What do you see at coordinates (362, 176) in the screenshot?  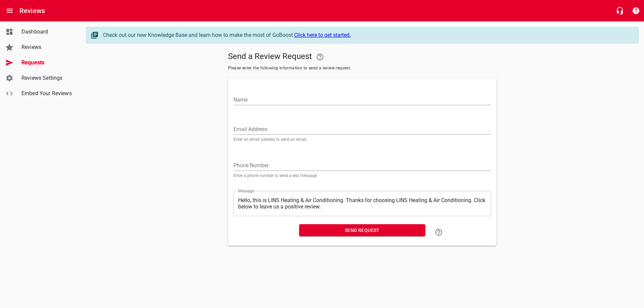 I see `p: Enter a phone number to send a text message.` at bounding box center [362, 176].